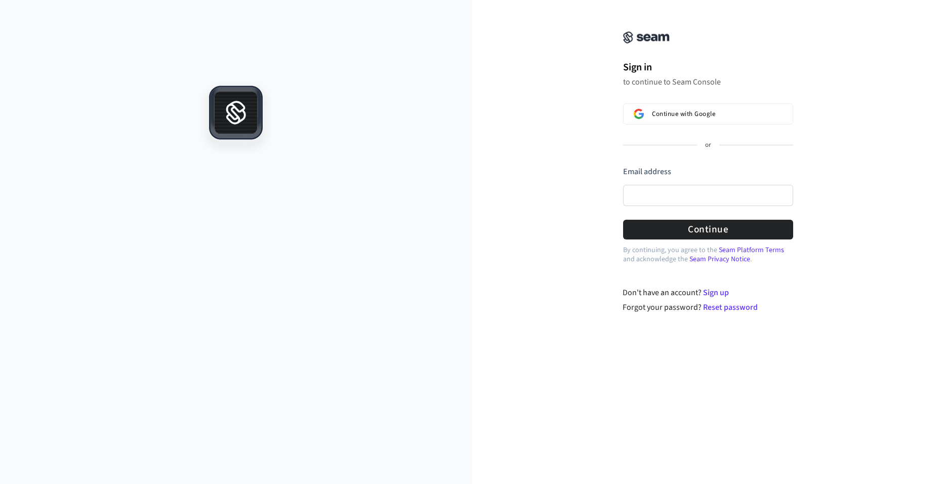 This screenshot has height=484, width=944. Describe the element at coordinates (646, 37) in the screenshot. I see `img: Seam Console` at that location.